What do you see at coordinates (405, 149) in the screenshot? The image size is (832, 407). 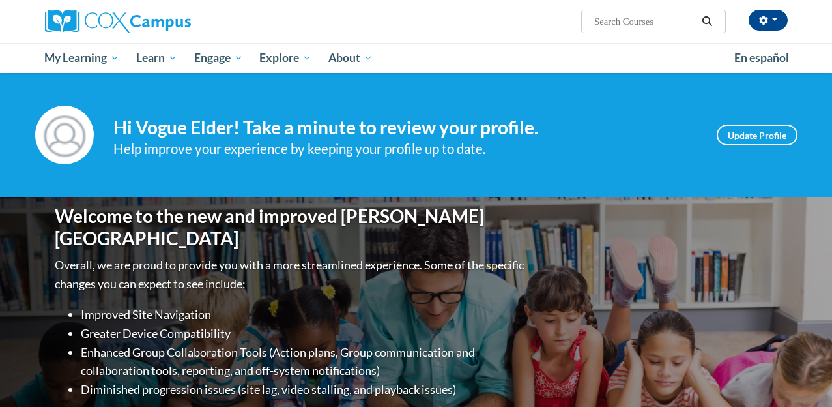 I see `div: Help improve your experience by keeping your profile up to date.` at bounding box center [405, 149].